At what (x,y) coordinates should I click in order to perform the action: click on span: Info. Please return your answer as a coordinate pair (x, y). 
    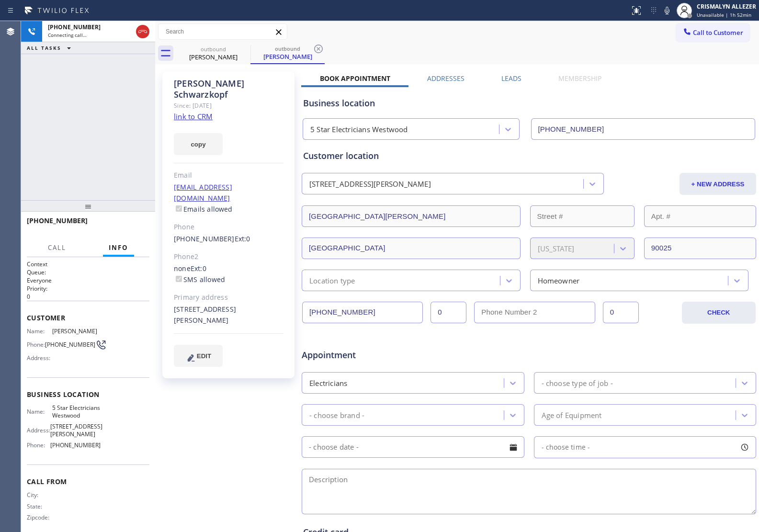
    Looking at the image, I should click on (118, 248).